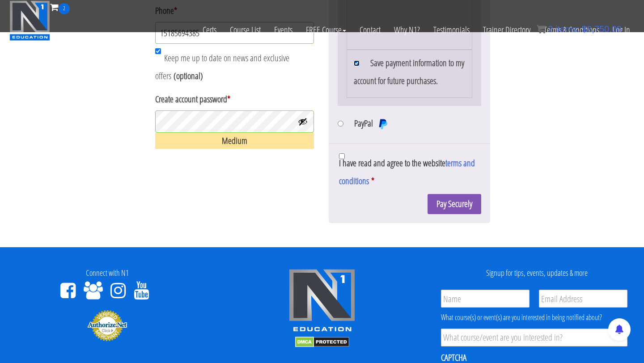 The image size is (644, 363). I want to click on img: PayPal, so click(383, 124).